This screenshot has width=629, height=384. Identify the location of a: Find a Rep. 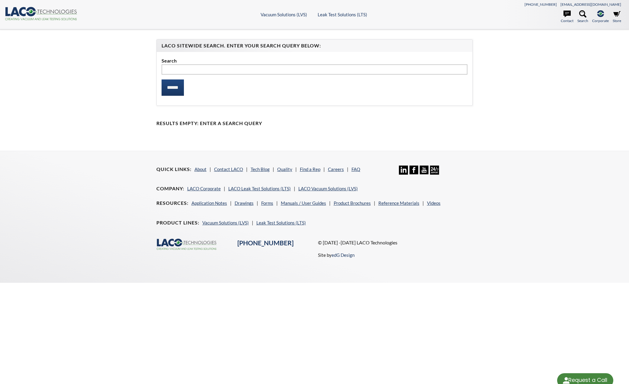
(310, 169).